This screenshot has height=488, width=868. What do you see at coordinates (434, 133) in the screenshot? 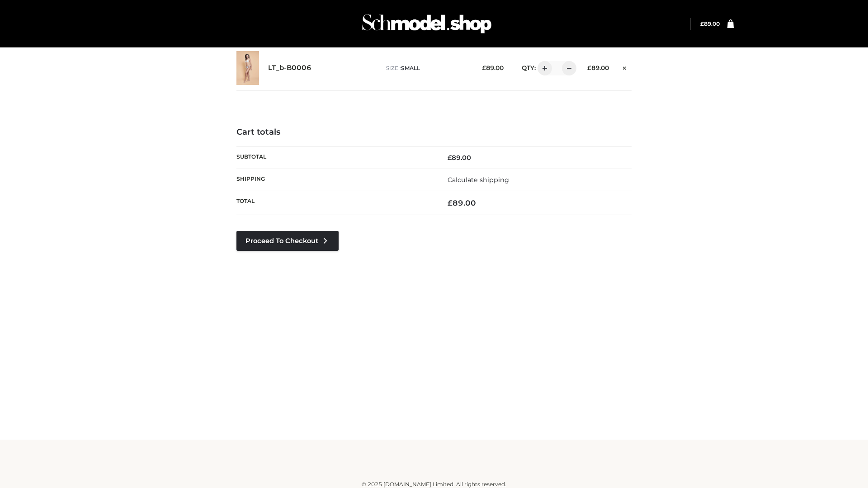
I see `h4: Cart totals` at bounding box center [434, 133].